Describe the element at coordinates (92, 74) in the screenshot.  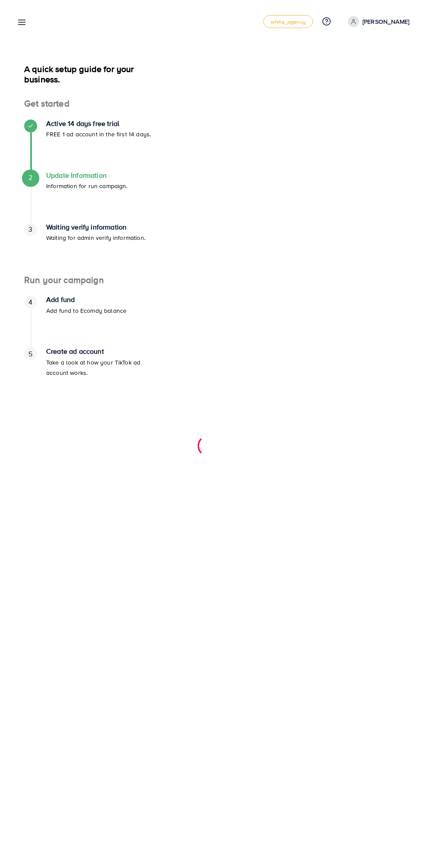
I see `h4: A quick setup guide for your business.` at that location.